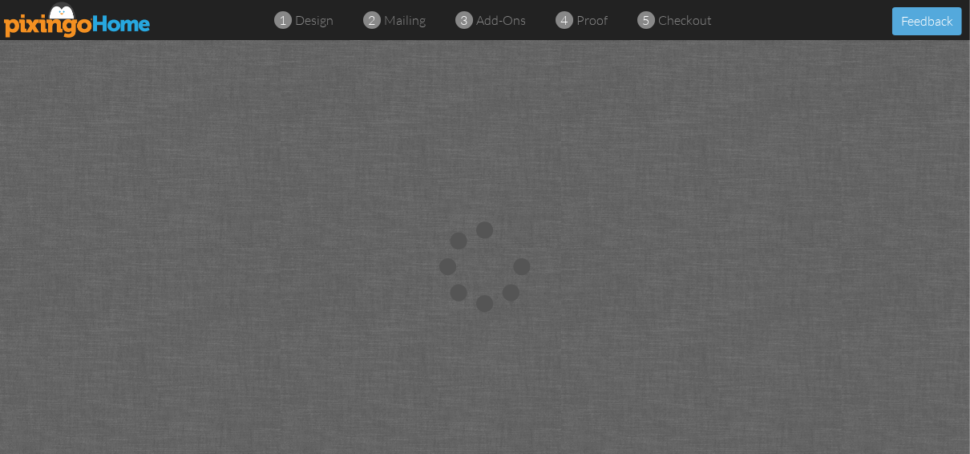 The height and width of the screenshot is (454, 970). I want to click on span: 5, so click(646, 20).